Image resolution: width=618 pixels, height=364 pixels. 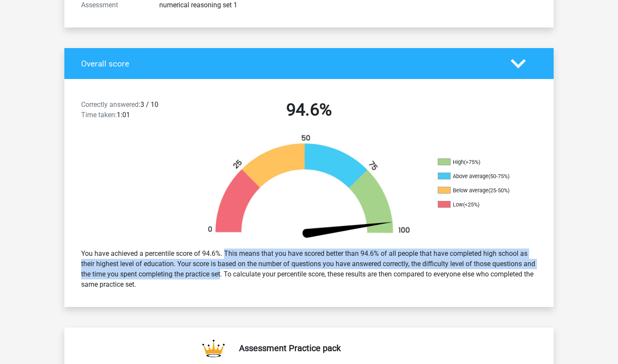 I want to click on span: Correctly answered:, so click(x=111, y=104).